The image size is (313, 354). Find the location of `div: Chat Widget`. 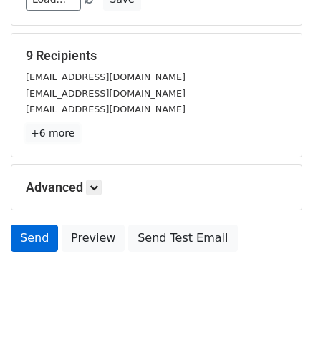

div: Chat Widget is located at coordinates (277, 320).